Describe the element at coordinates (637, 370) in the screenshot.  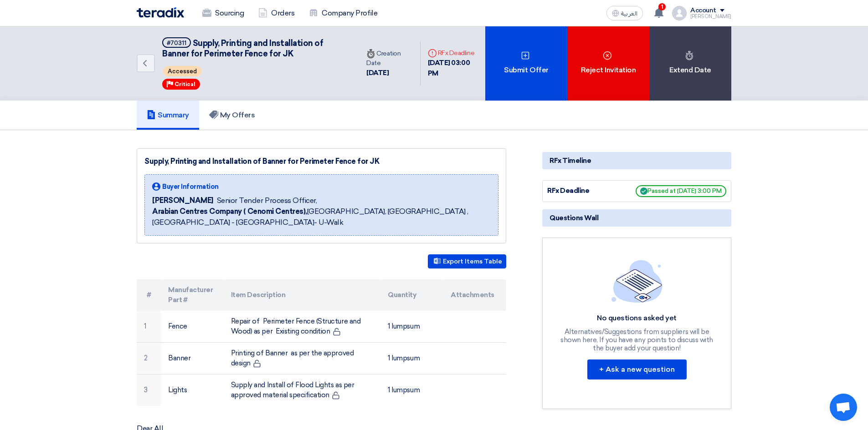
I see `button: + Ask a new question` at that location.